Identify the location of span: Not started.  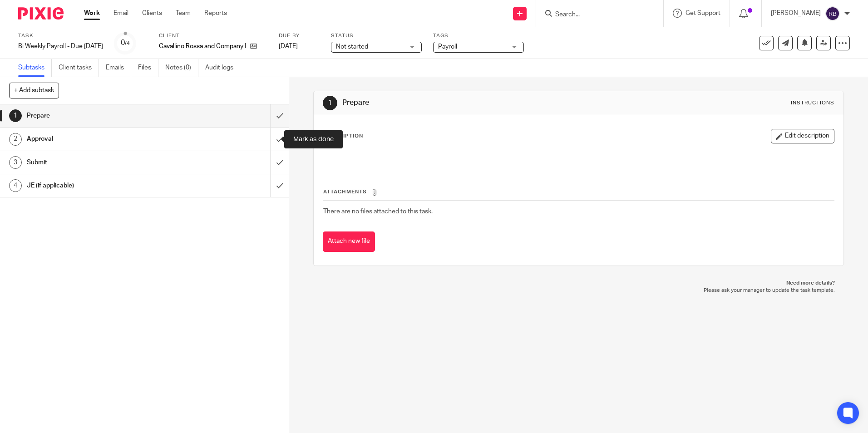
(352, 46).